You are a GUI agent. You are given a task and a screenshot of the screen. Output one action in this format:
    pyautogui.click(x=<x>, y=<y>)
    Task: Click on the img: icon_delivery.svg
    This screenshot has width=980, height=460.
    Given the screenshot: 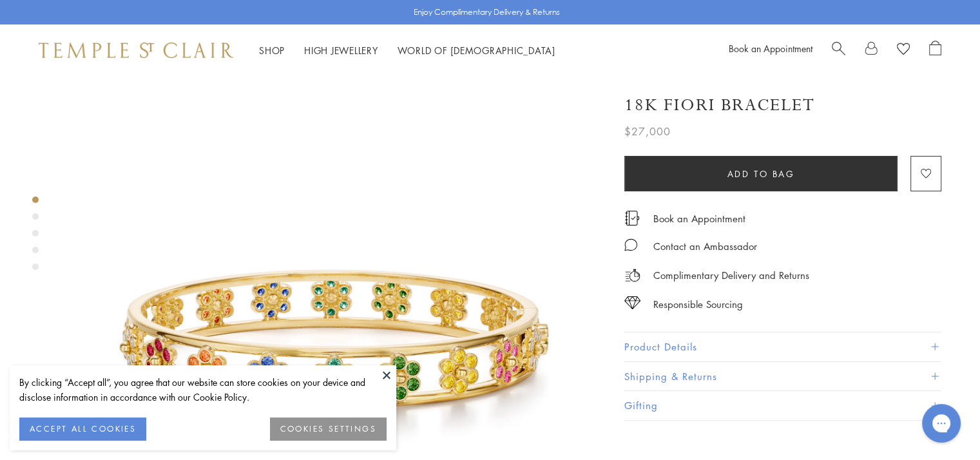 What is the action you would take?
    pyautogui.click(x=632, y=275)
    